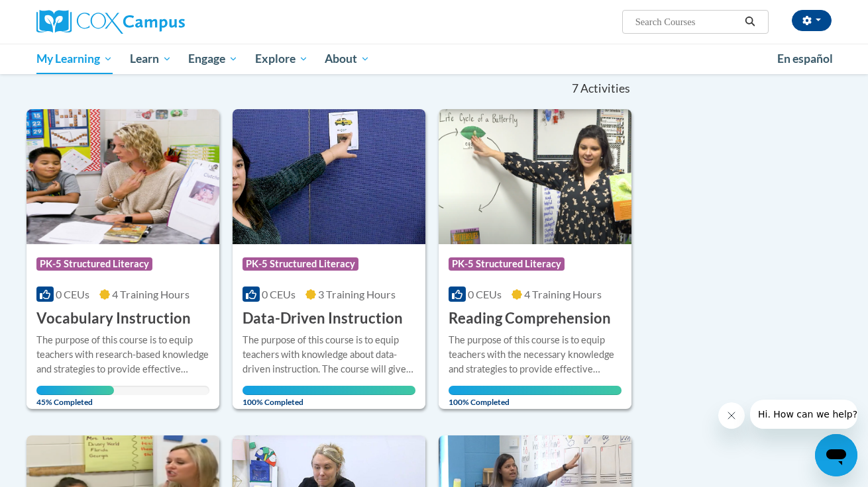  Describe the element at coordinates (58, 15) in the screenshot. I see `span: Hi. How can we help?` at that location.